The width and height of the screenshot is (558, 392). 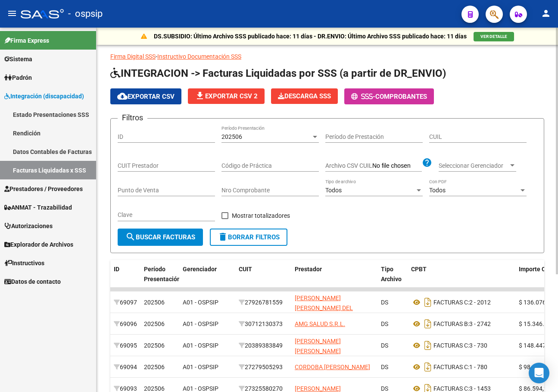 I want to click on div: 2 - 2012, so click(x=462, y=302).